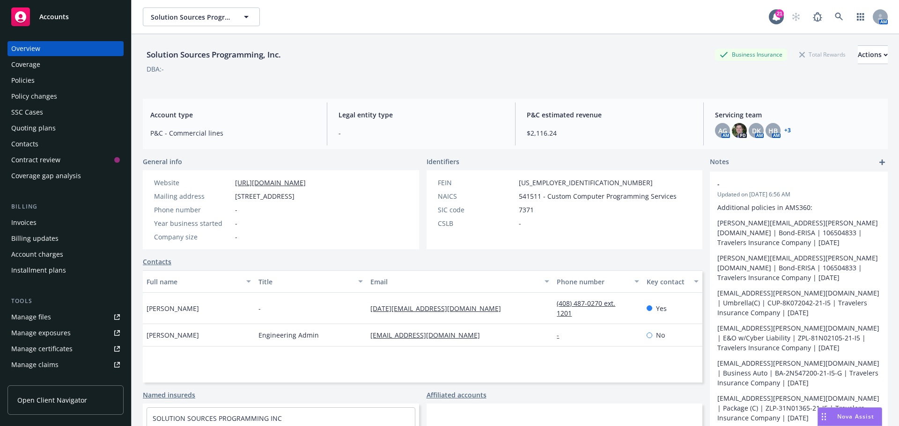 The height and width of the screenshot is (426, 899). What do you see at coordinates (35, 239) in the screenshot?
I see `div: Billing updates` at bounding box center [35, 239].